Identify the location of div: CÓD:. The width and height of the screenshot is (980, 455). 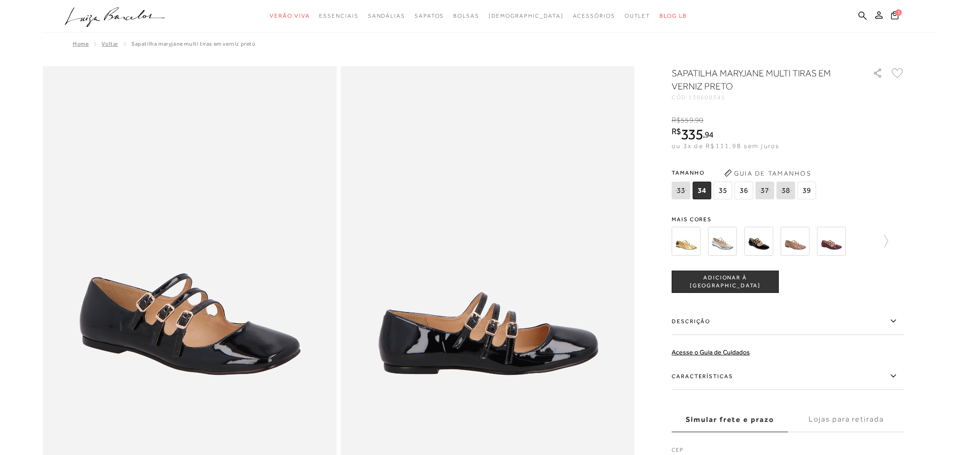
(765, 97).